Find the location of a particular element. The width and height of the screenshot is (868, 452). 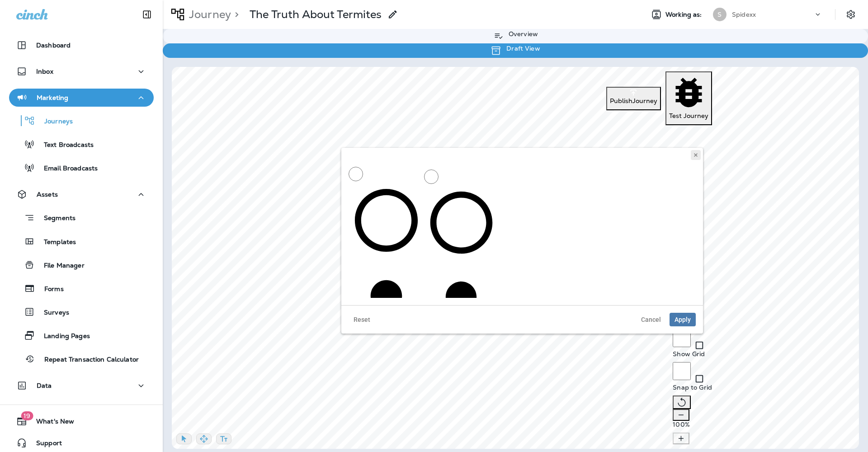

p: File Manager is located at coordinates (60, 266).